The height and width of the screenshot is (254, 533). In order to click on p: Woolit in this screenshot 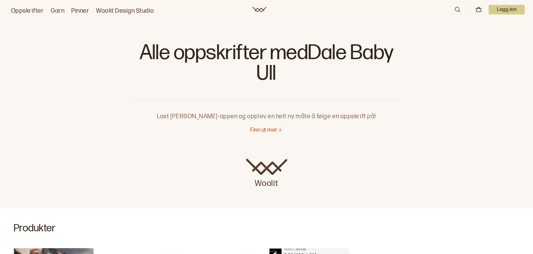, I will do `click(266, 182)`.